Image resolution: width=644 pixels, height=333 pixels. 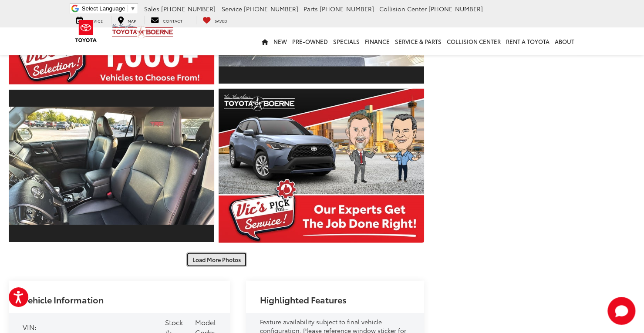 I want to click on svg: Start Chat, so click(x=621, y=311).